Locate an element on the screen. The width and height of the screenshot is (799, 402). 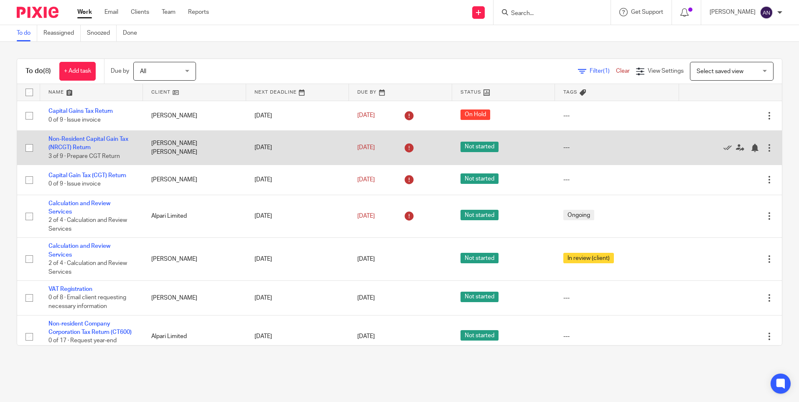
a: Reassigned is located at coordinates (62, 33).